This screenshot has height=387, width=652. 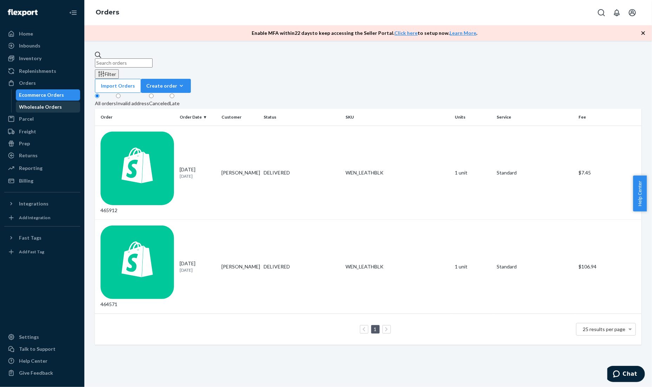 What do you see at coordinates (473, 117) in the screenshot?
I see `th: Units` at bounding box center [473, 117].